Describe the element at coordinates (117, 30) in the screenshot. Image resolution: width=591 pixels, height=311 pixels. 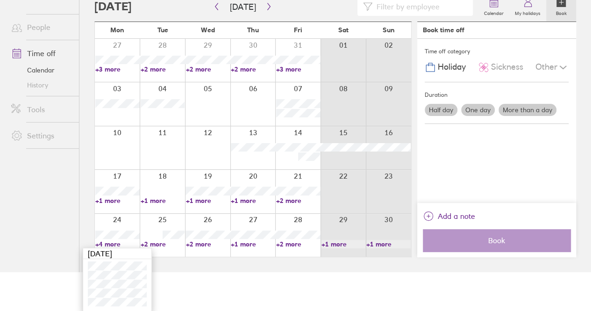
I see `span: Mon` at that location.